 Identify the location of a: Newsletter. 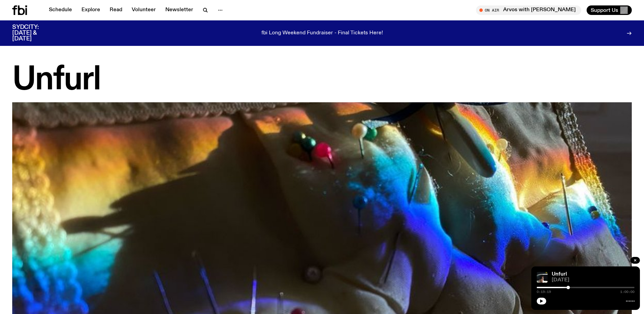
(179, 10).